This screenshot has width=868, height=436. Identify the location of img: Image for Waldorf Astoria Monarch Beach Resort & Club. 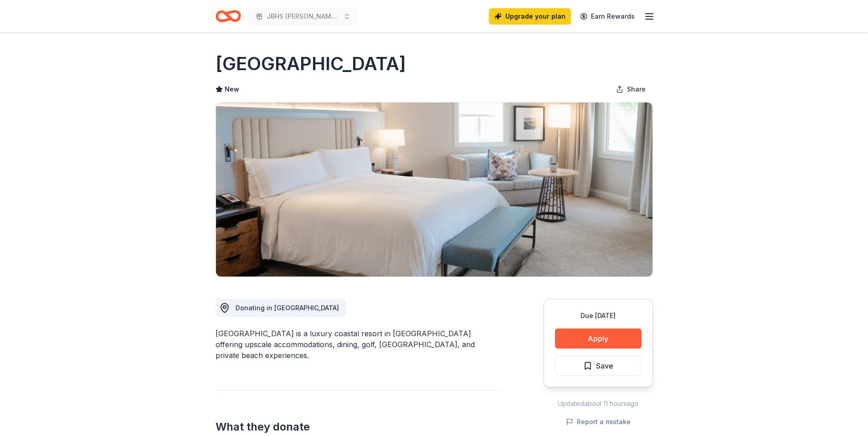
(435, 189).